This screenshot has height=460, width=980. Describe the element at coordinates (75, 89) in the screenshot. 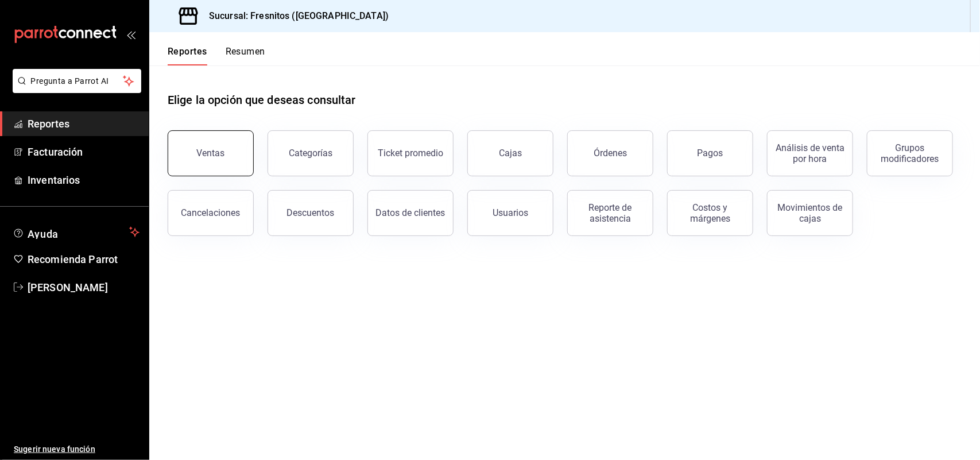

I see `a: Pregunta a Parrot AI` at that location.